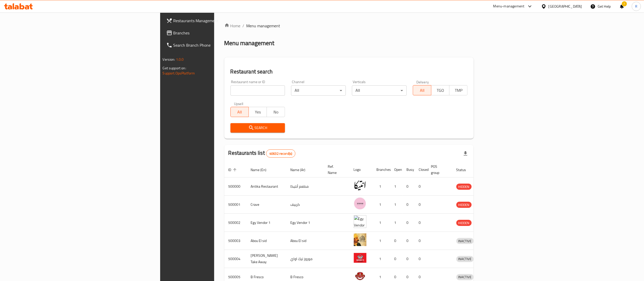  I want to click on a: Branches, so click(215, 33).